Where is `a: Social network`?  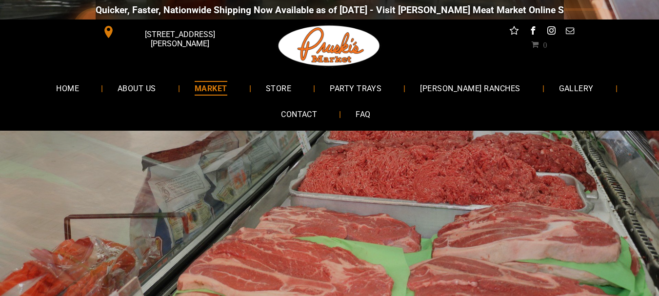 a: Social network is located at coordinates (514, 32).